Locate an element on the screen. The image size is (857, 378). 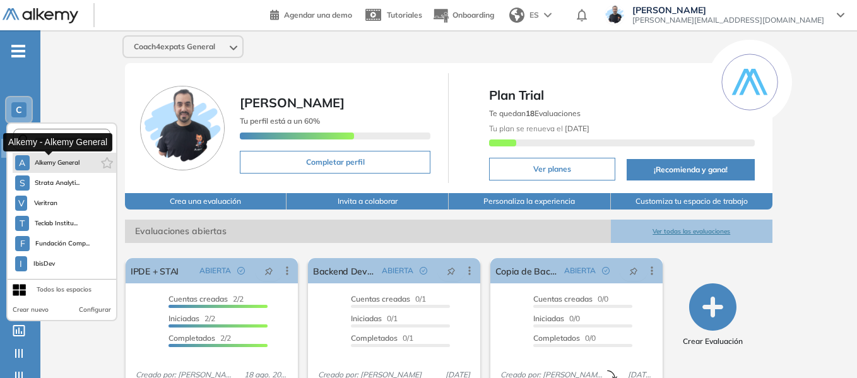
div: Alkemy - Alkemy General is located at coordinates (57, 142).